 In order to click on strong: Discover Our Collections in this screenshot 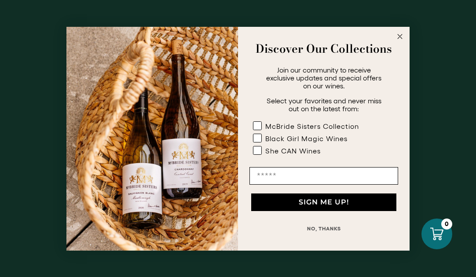, I will do `click(324, 48)`.